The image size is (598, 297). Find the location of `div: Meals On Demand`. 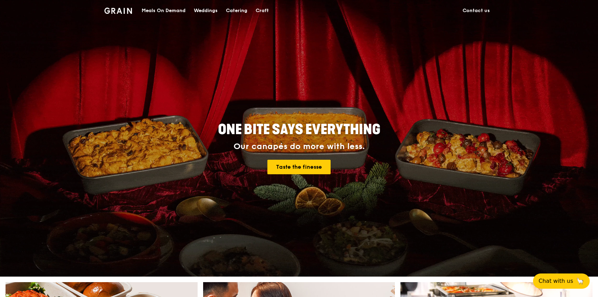

div: Meals On Demand is located at coordinates (164, 11).